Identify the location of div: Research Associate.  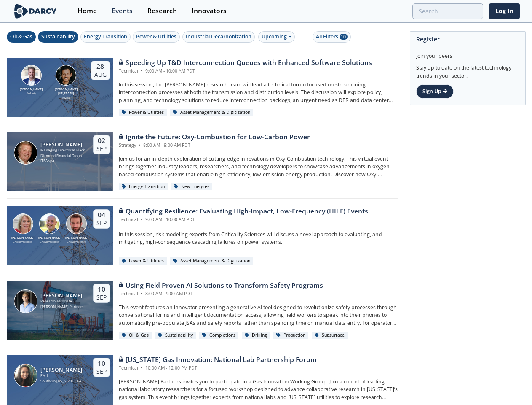
(62, 301).